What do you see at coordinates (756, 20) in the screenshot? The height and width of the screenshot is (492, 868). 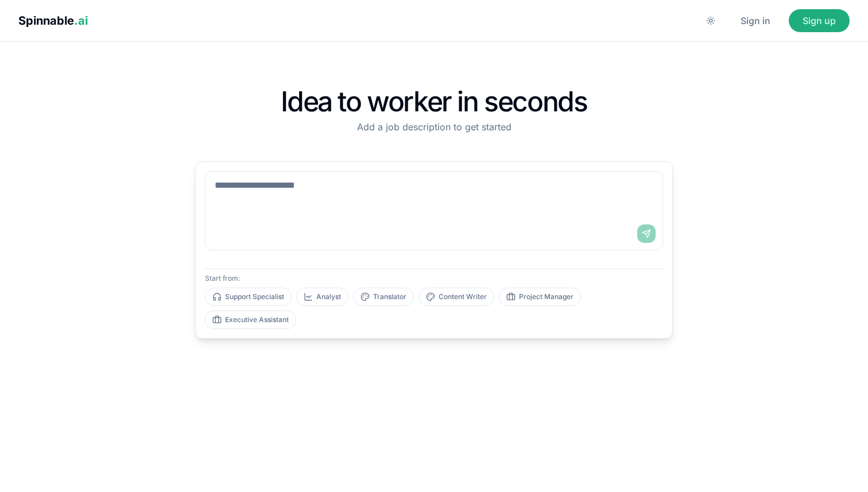 I see `button: Sign in` at bounding box center [756, 20].